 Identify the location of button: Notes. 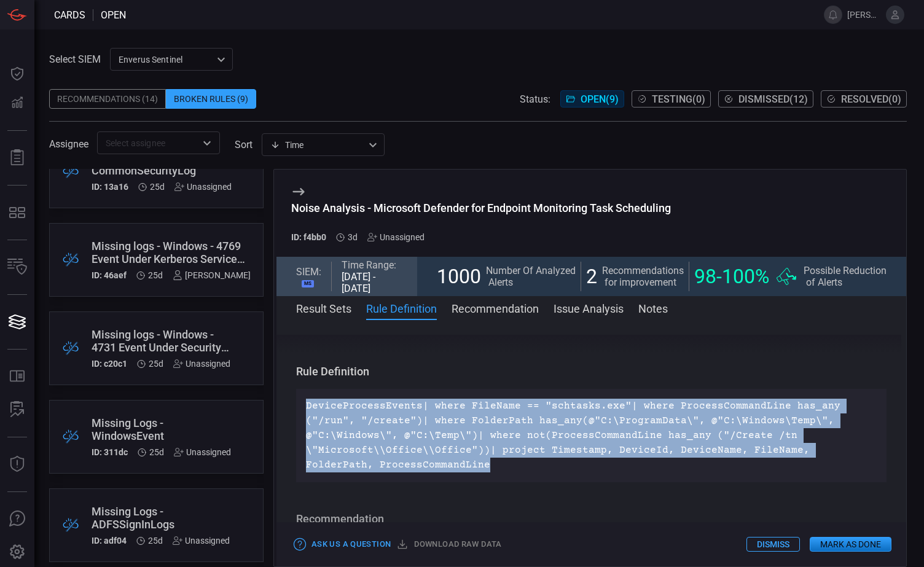
(653, 308).